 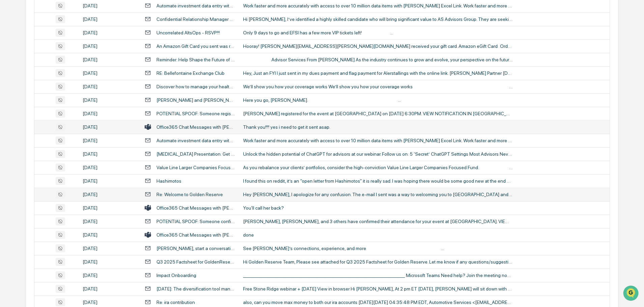 What do you see at coordinates (378, 276) in the screenshot?
I see `div: ________________________________________________________________________________ Microsoft Teams ...` at bounding box center [378, 276].